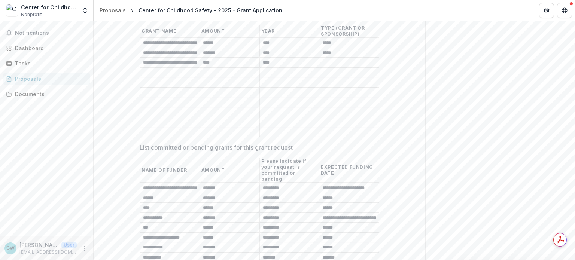  What do you see at coordinates (216, 147) in the screenshot?
I see `p: List committed or pending grants for this grant request` at bounding box center [216, 147].